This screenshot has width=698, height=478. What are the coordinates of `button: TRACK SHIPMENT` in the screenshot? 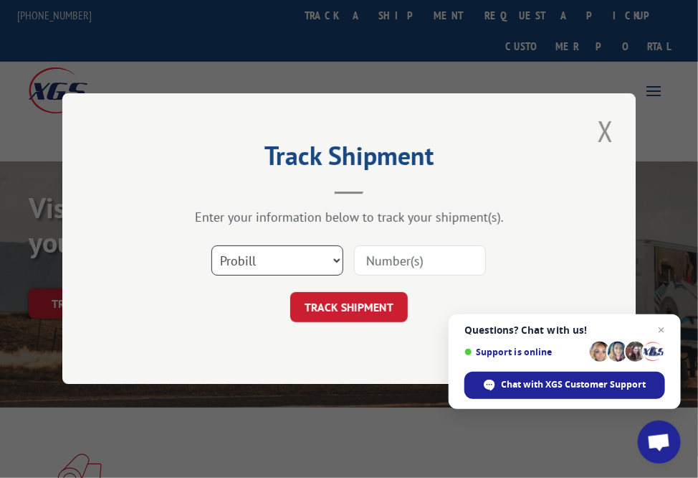 It's located at (349, 308).